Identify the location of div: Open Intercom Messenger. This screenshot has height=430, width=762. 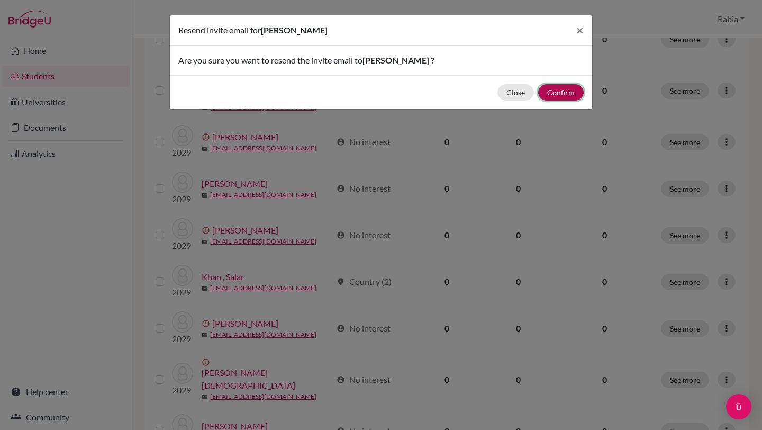
(739, 406).